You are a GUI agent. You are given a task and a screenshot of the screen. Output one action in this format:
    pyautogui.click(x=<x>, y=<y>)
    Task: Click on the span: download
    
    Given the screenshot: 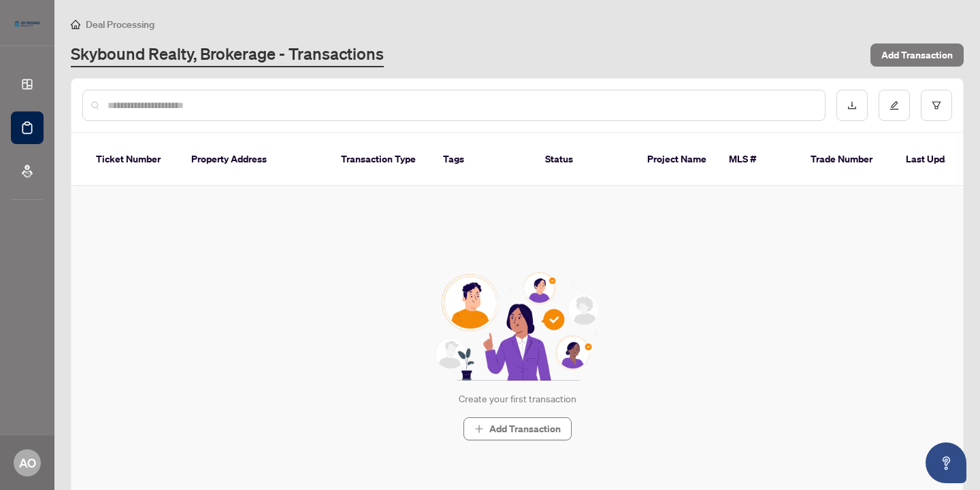 What is the action you would take?
    pyautogui.click(x=852, y=106)
    